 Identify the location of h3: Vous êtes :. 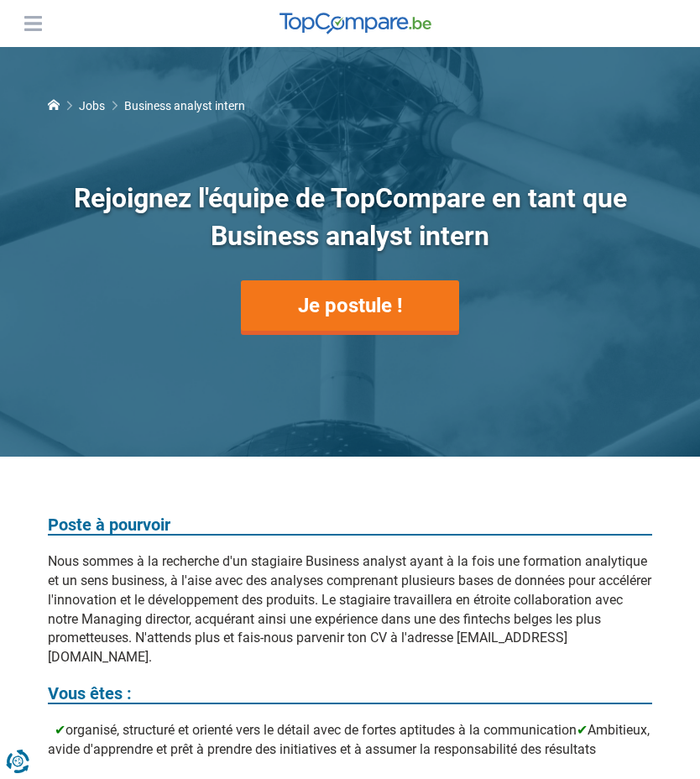
(350, 694).